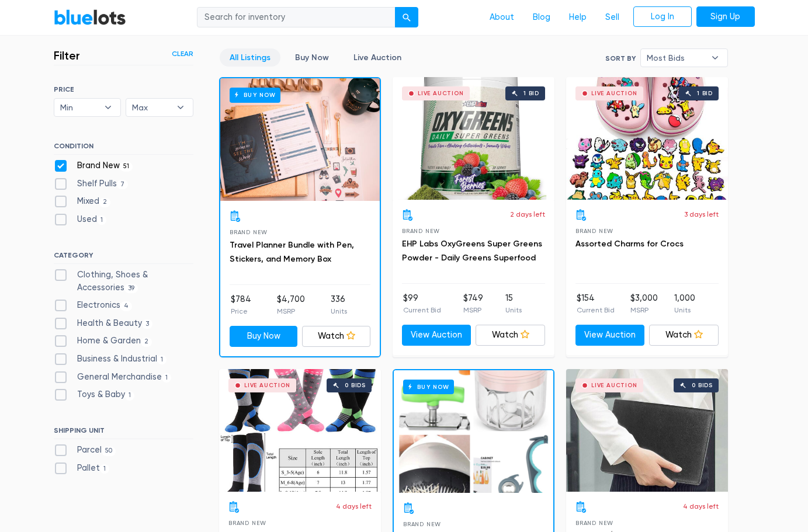  I want to click on li: $784, so click(241, 305).